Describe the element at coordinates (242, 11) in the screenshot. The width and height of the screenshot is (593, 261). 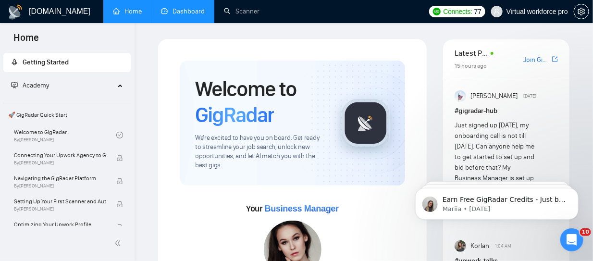
I see `a: searchScanner` at that location.